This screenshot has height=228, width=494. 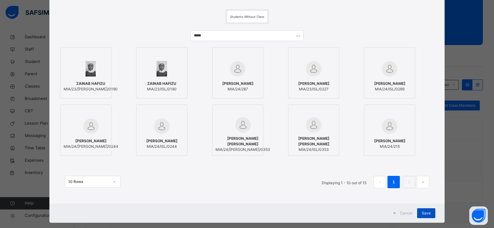 I want to click on span: MIA/23/ISL/0190, so click(x=162, y=89).